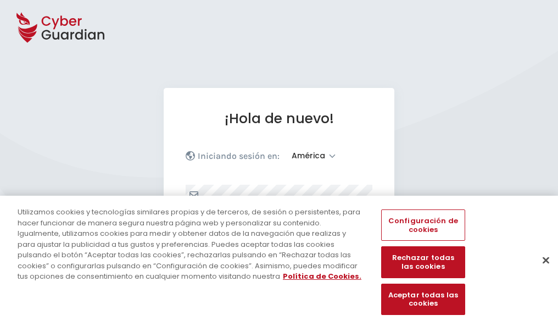 The width and height of the screenshot is (558, 326). I want to click on button: Rechazar todas las cookies, so click(423, 262).